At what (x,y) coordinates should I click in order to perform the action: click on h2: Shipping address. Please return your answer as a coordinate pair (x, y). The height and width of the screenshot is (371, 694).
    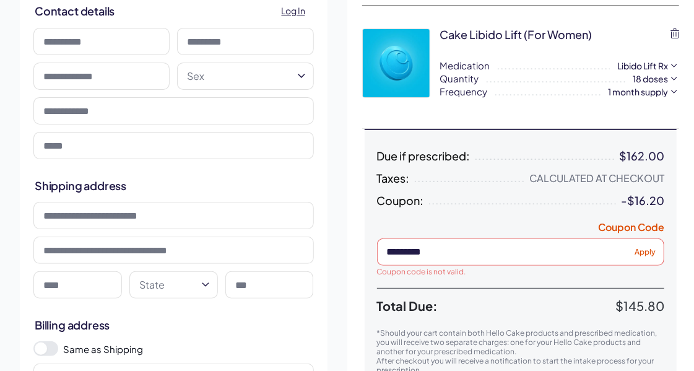
    Looking at the image, I should click on (173, 185).